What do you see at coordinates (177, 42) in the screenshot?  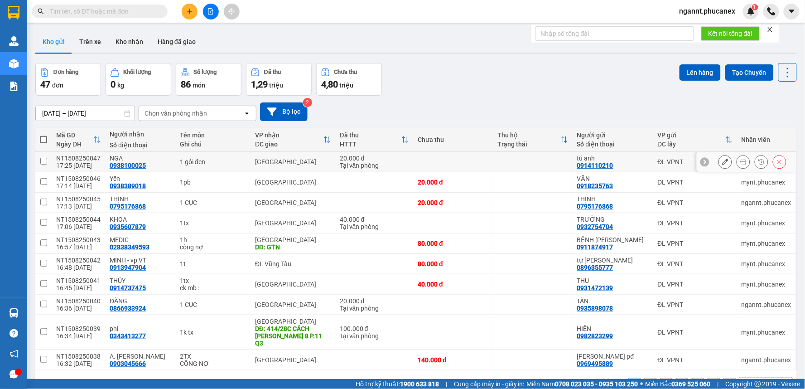 I see `button: Hàng đã giao` at bounding box center [177, 42].